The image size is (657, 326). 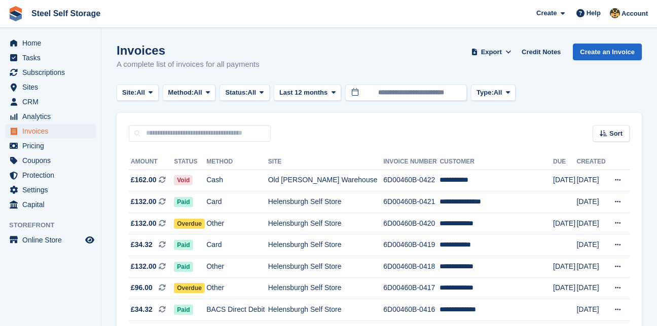 I want to click on button: Status: All, so click(x=244, y=93).